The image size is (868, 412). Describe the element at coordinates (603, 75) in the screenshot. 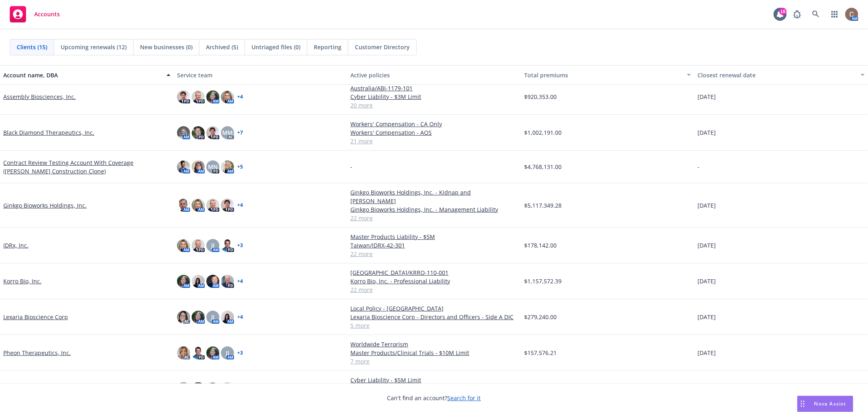

I see `div: Total premiums` at that location.